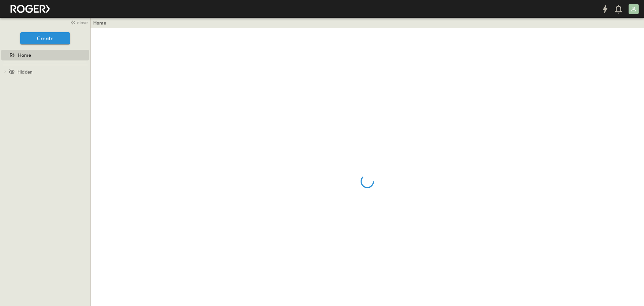 The image size is (644, 306). Describe the element at coordinates (102, 23) in the screenshot. I see `nav: breadcrumbs` at that location.